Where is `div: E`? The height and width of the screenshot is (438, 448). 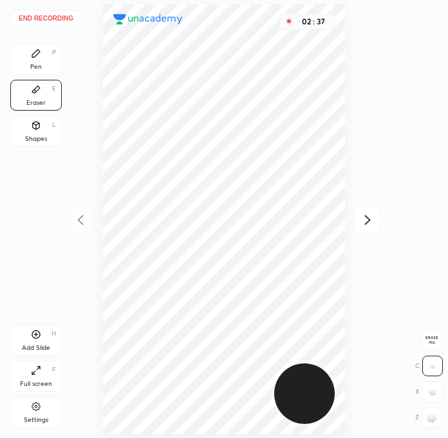
div: E is located at coordinates (54, 89).